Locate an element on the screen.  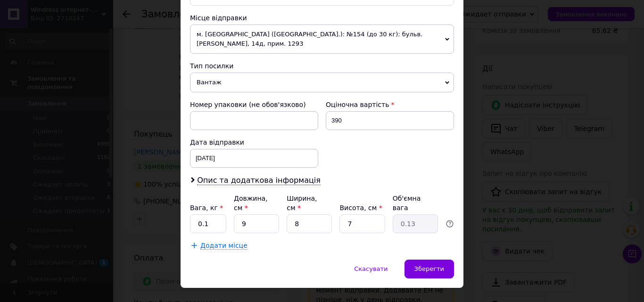
span: Додати місце is located at coordinates (224, 246).